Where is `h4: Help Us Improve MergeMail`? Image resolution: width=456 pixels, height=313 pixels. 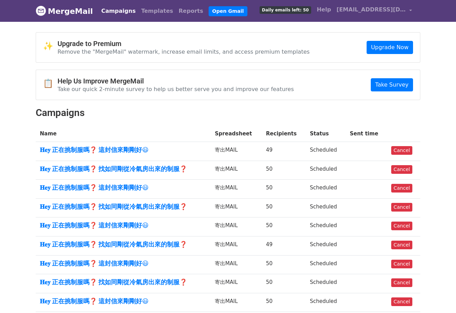 h4: Help Us Improve MergeMail is located at coordinates (176, 81).